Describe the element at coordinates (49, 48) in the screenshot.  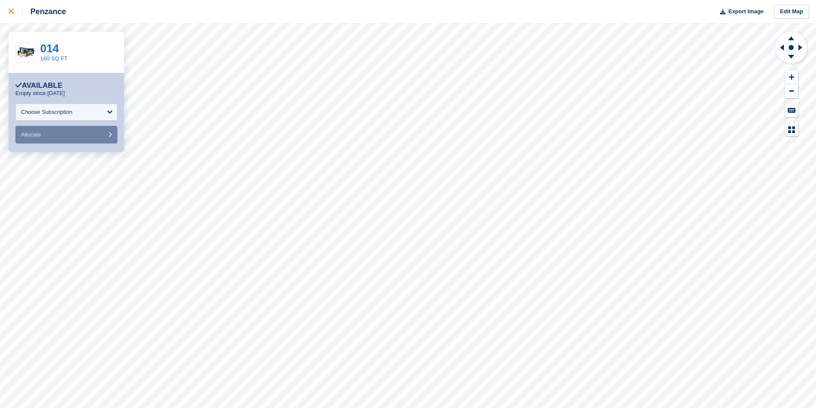
I see `a: 014` at that location.